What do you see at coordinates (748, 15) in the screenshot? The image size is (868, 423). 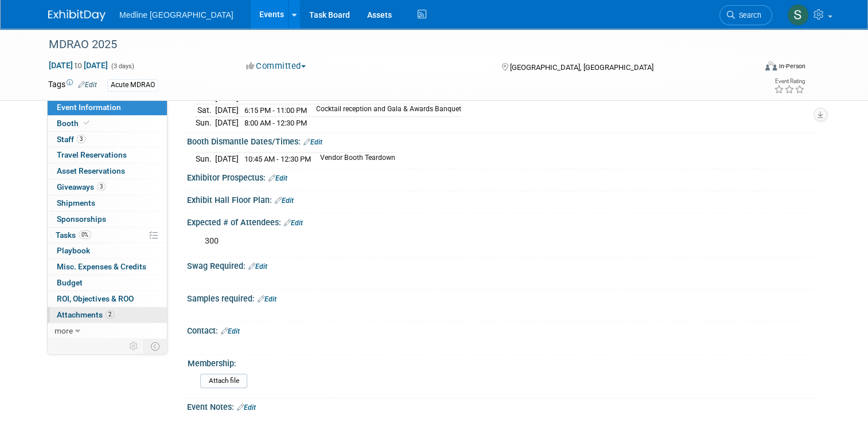 I see `span: Search` at bounding box center [748, 15].